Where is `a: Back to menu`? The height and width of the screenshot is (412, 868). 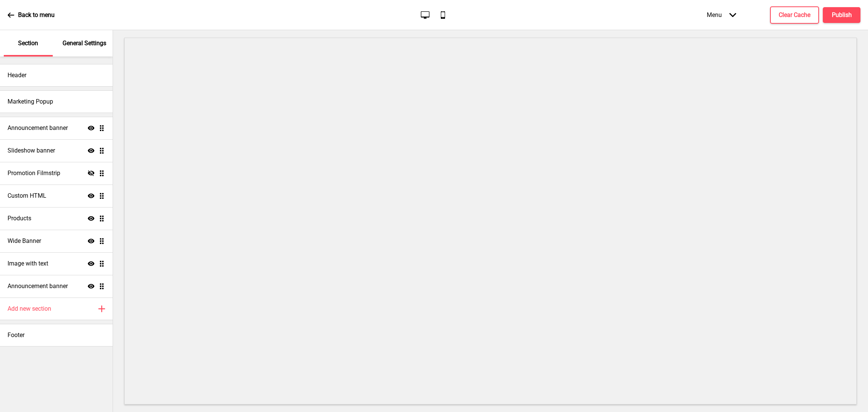
a: Back to menu is located at coordinates (31, 15).